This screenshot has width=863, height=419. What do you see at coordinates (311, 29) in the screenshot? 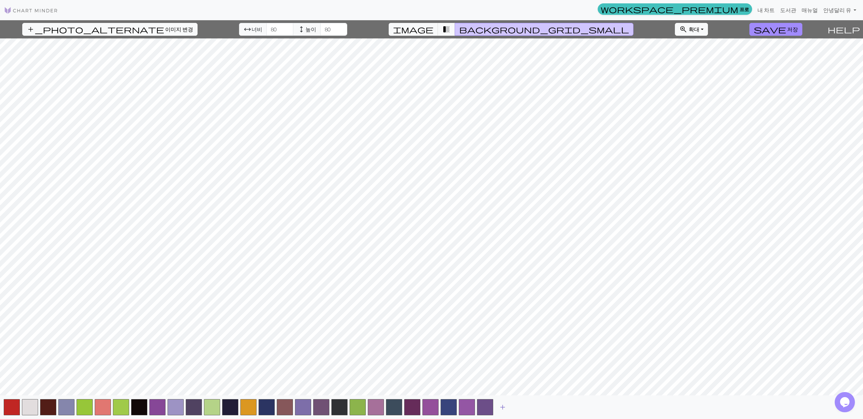
I see `span: 높이` at bounding box center [311, 29].